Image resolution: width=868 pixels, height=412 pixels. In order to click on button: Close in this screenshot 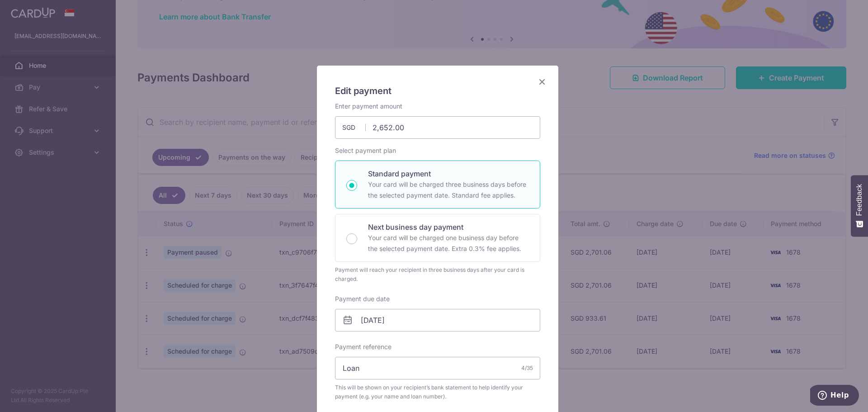, I will do `click(542, 82)`.